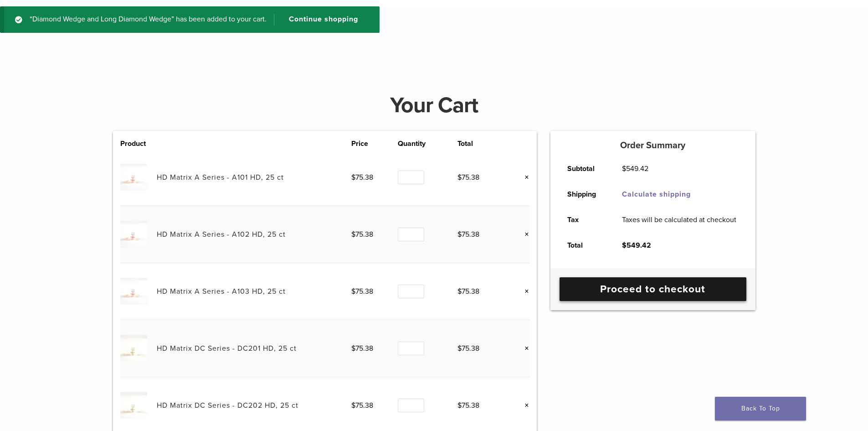 The height and width of the screenshot is (431, 868). I want to click on th: Product, so click(139, 144).